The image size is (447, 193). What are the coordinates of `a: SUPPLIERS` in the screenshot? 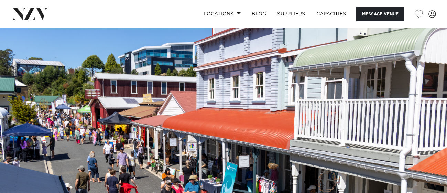 It's located at (291, 14).